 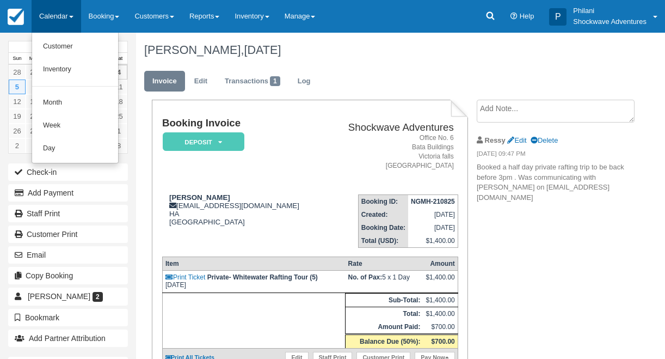 I want to click on th: Booking Date:, so click(x=383, y=228).